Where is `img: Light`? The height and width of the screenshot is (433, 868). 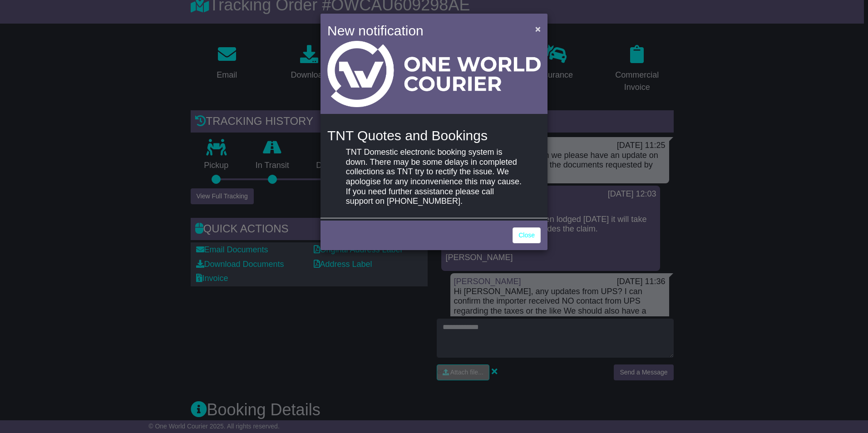
img: Light is located at coordinates (434, 74).